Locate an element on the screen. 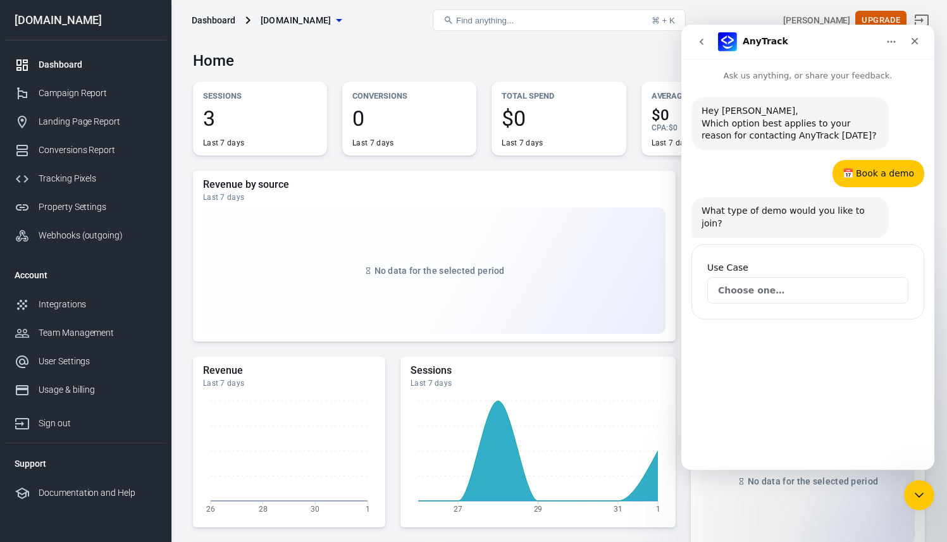 This screenshot has width=947, height=542. img: tab_domain_overview_orange.svg is located at coordinates (39, 78).